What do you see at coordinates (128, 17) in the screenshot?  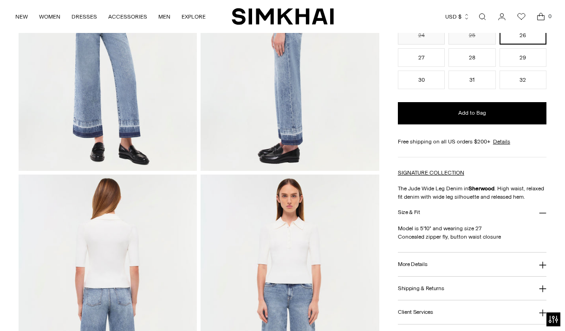 I see `a: ACCESSORIES` at bounding box center [128, 17].